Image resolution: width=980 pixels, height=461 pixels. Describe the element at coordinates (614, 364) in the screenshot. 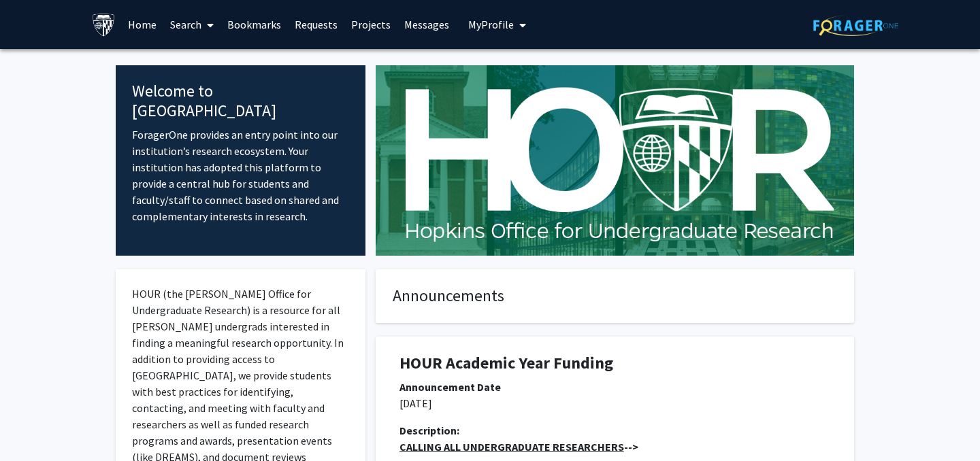

I see `h1: HOUR Academic Year Funding` at that location.